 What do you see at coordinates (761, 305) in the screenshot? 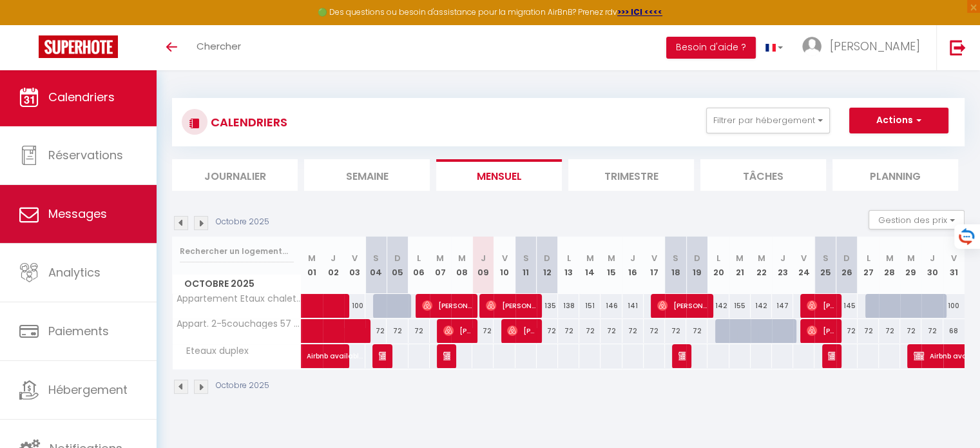
I see `div: 142` at bounding box center [761, 305].